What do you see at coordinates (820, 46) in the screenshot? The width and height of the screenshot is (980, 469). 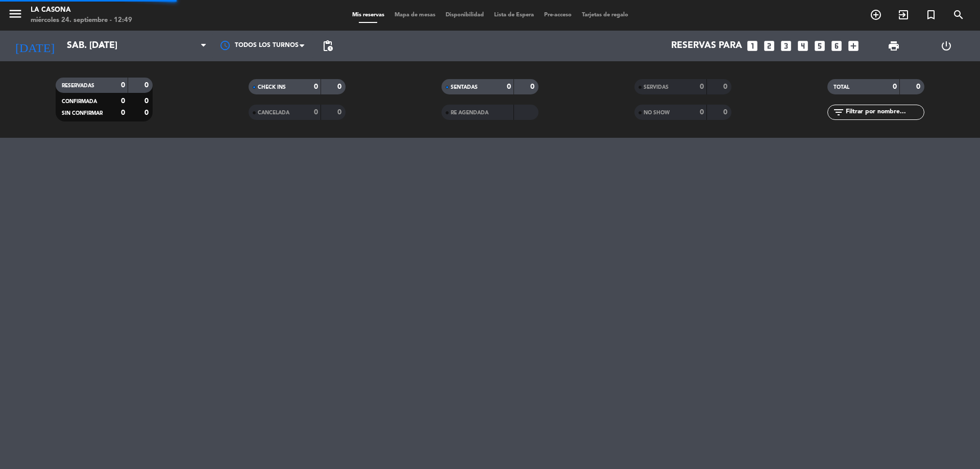 I see `i: looks_5` at bounding box center [820, 46].